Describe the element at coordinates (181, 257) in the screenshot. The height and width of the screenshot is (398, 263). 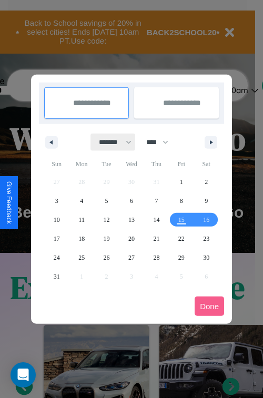
I see `button: 29` at that location.